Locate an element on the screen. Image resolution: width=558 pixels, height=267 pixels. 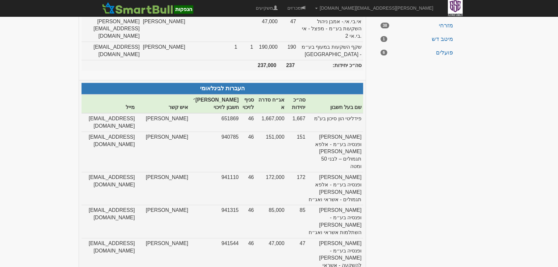
td: 85,000 is located at coordinates (270, 221).